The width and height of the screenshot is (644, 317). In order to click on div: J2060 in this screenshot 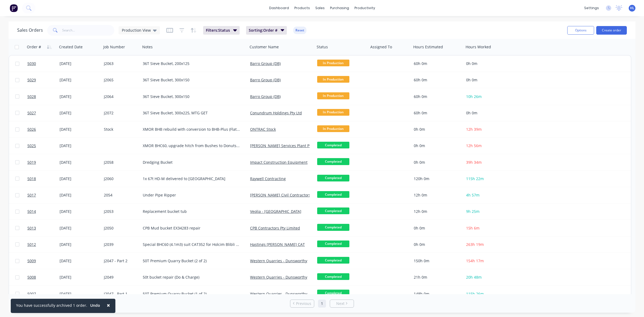, I will do `click(120, 179)`.